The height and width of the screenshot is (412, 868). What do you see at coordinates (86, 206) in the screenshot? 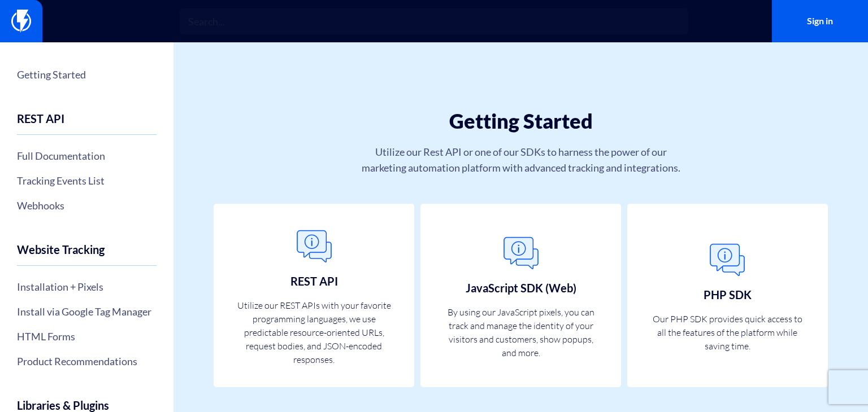
I see `a: Webhooks` at bounding box center [86, 206].